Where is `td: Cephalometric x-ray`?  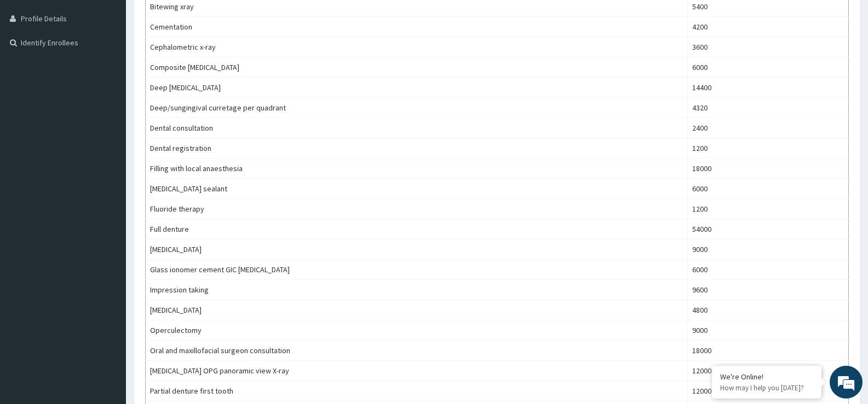 td: Cephalometric x-ray is located at coordinates (416, 47).